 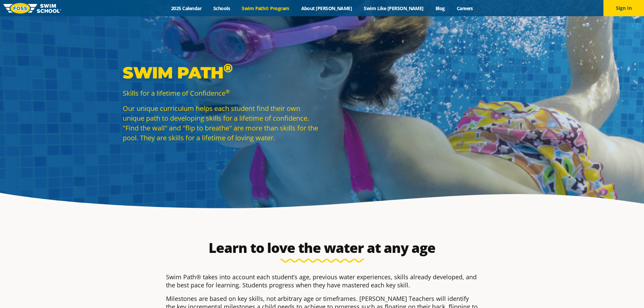 I want to click on a: Careers, so click(x=465, y=8).